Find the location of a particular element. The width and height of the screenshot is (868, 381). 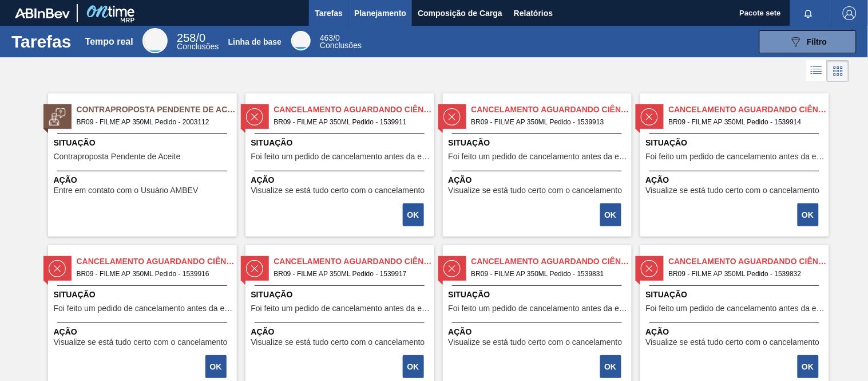

font: BR09 - FILME AP 350ML Pedido - 1539832 is located at coordinates (735, 274).